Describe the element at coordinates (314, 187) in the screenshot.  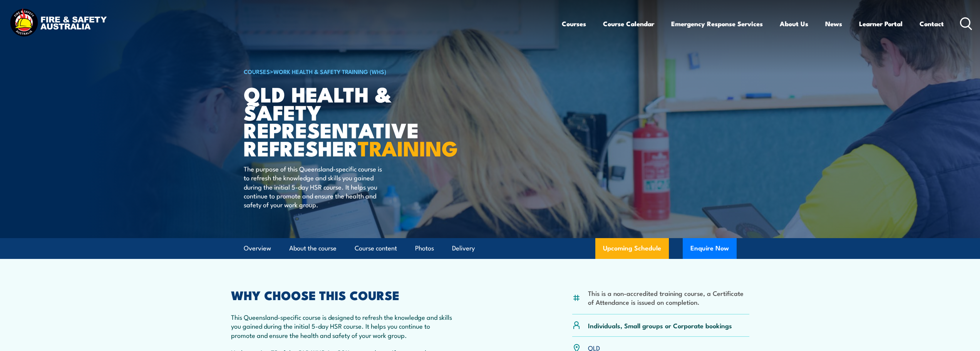
I see `p: The purpose of this Queensland-specific course is to refresh the knowledge and skills you gained ...` at that location.